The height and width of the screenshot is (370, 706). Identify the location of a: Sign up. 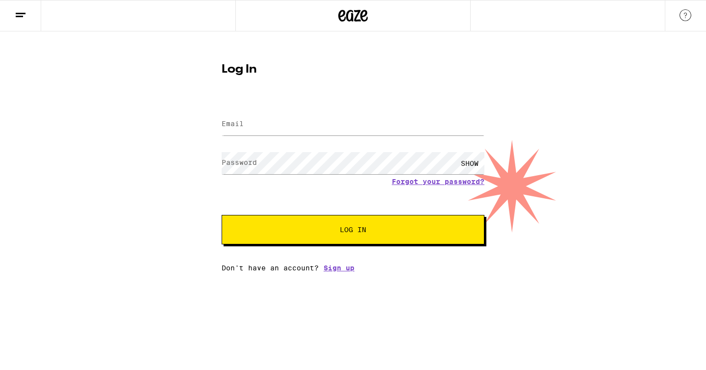
(339, 268).